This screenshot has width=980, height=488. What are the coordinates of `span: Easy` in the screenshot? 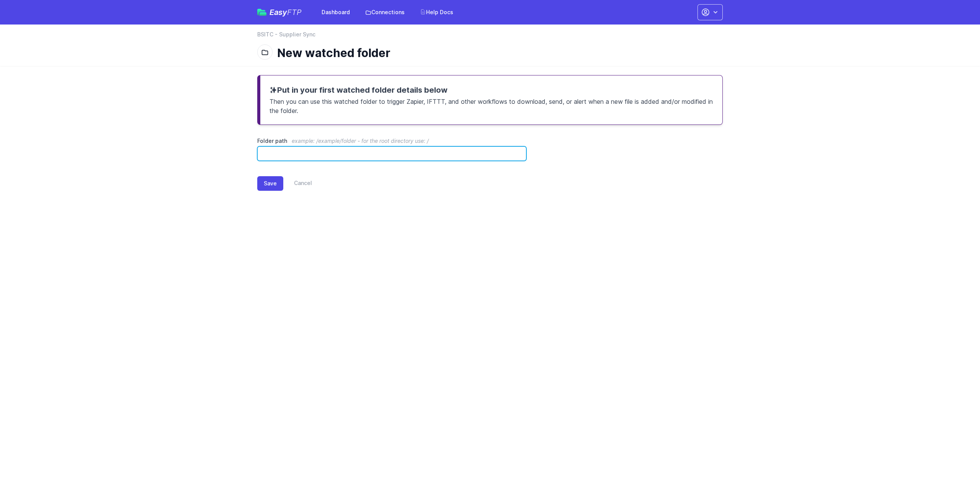 It's located at (286, 12).